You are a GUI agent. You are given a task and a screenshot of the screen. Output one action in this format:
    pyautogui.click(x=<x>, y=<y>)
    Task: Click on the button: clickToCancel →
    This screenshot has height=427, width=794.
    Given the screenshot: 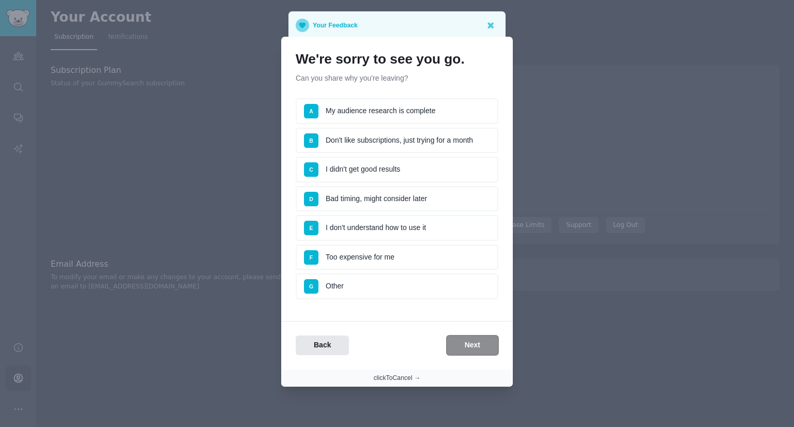 What is the action you would take?
    pyautogui.click(x=397, y=378)
    